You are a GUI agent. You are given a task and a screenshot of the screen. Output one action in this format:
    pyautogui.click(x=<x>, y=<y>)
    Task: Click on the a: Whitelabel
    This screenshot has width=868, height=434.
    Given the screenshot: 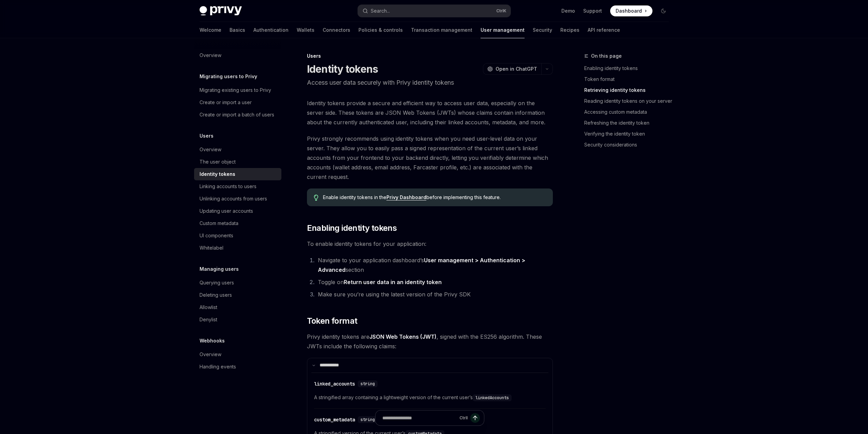 What is the action you would take?
    pyautogui.click(x=238, y=248)
    